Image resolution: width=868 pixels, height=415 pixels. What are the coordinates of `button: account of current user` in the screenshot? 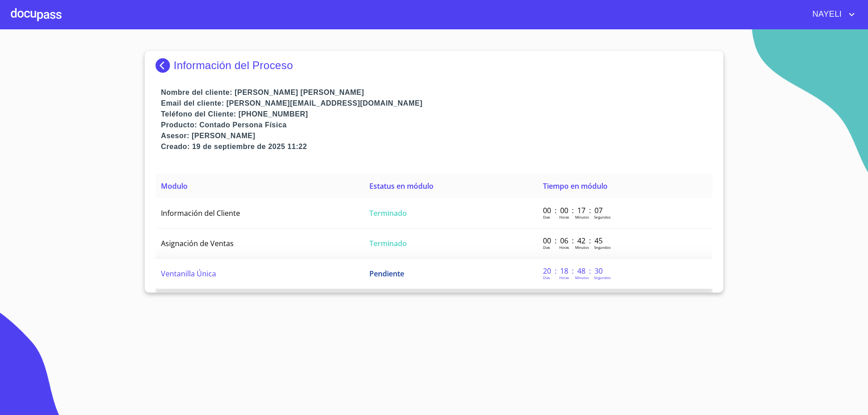 It's located at (831, 14).